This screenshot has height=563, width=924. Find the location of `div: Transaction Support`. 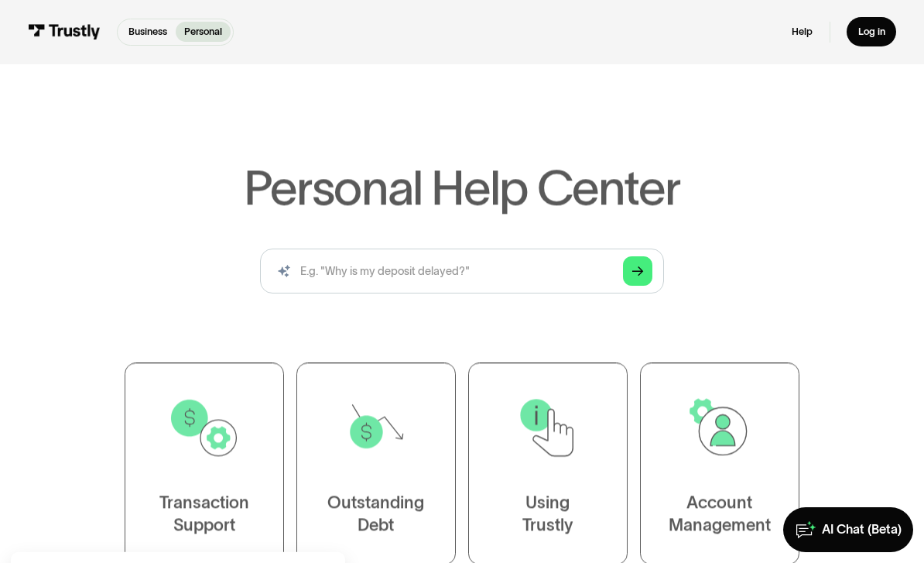

div: Transaction Support is located at coordinates (204, 515).